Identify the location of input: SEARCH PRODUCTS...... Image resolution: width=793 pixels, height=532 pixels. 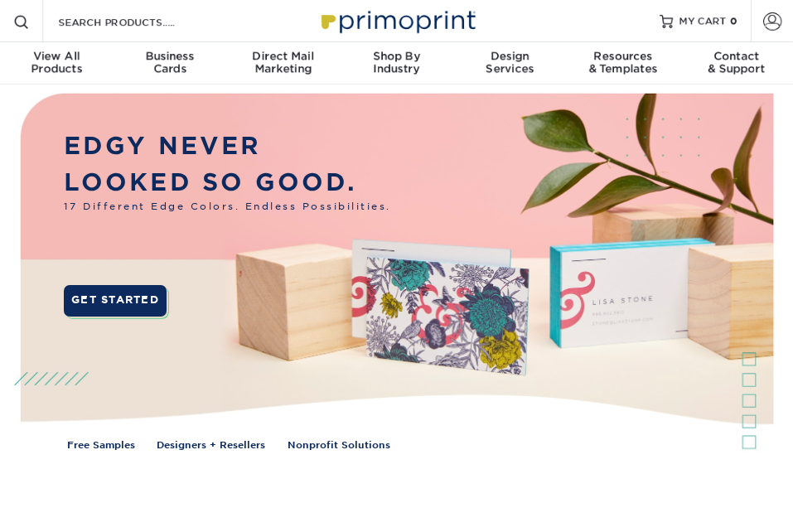
(137, 21).